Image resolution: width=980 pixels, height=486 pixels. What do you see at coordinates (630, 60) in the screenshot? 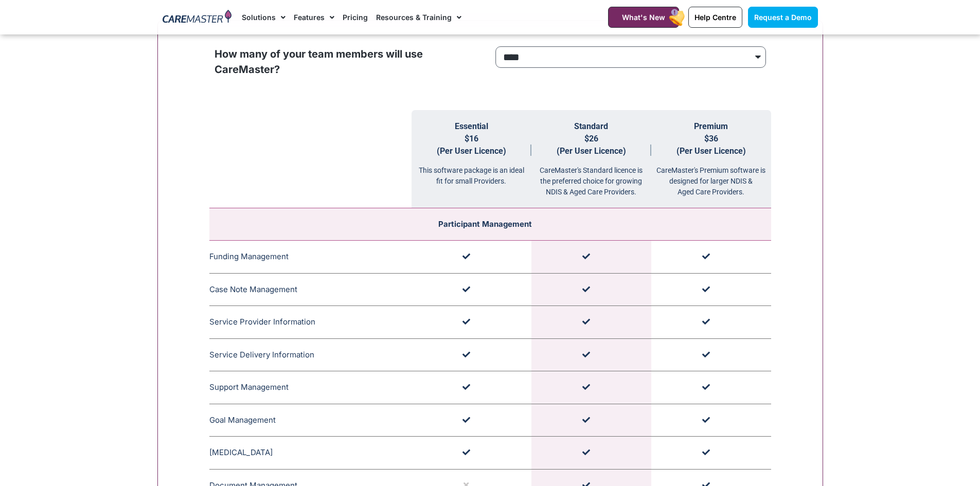
I see `form: price Form radio` at bounding box center [630, 60].